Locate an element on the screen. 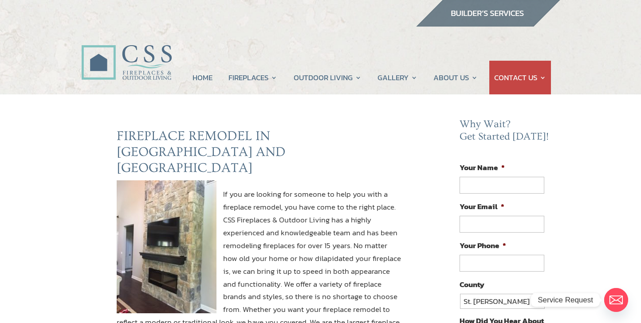 The width and height of the screenshot is (641, 323). label: Your Name is located at coordinates (482, 168).